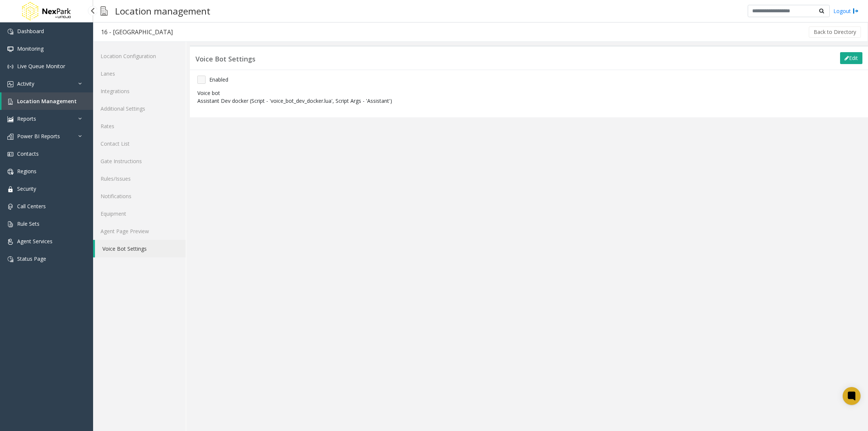 The height and width of the screenshot is (431, 868). Describe the element at coordinates (104, 11) in the screenshot. I see `img: pageIcon` at that location.